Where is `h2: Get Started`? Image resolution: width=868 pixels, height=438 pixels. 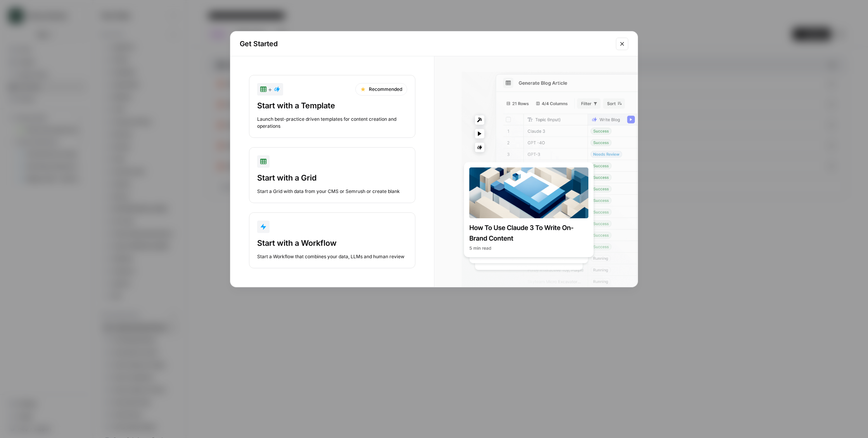 h2: Get Started is located at coordinates (426, 44).